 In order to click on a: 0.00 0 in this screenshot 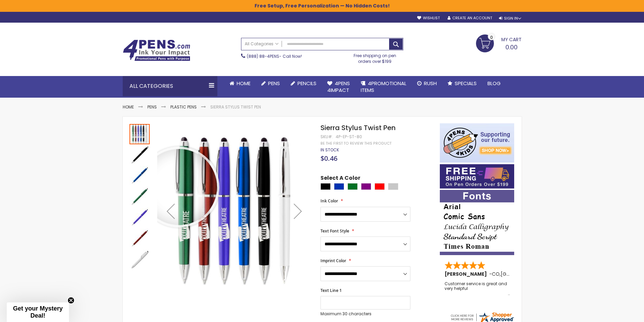, I will do `click(498, 43)`.